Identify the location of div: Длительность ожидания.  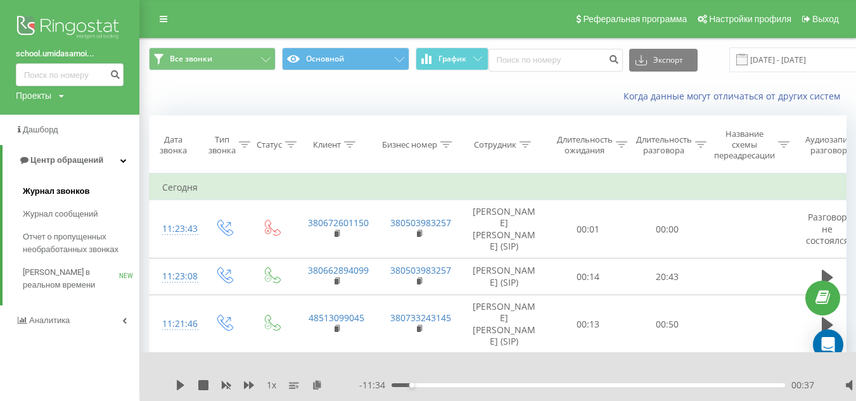
(585, 145).